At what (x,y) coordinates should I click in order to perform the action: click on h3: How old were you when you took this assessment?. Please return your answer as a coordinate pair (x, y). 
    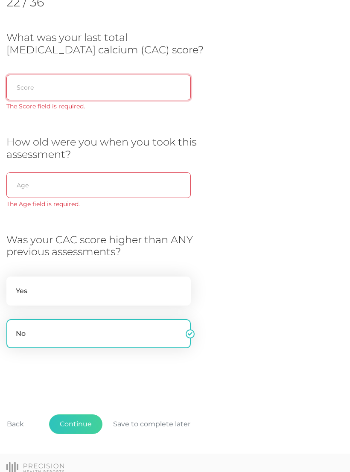
    Looking at the image, I should click on (107, 148).